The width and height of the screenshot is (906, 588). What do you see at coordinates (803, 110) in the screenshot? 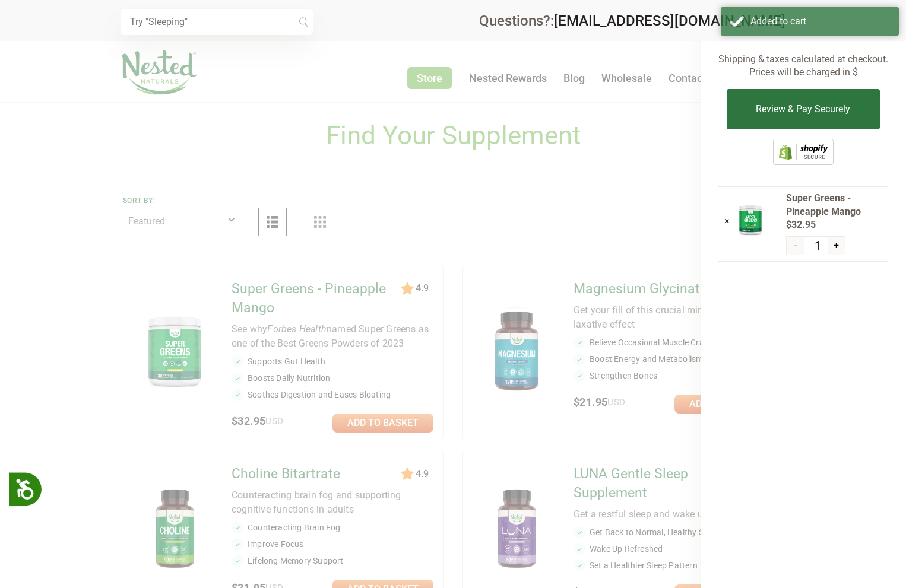
I see `button: Review & Pay Securely` at bounding box center [803, 110].